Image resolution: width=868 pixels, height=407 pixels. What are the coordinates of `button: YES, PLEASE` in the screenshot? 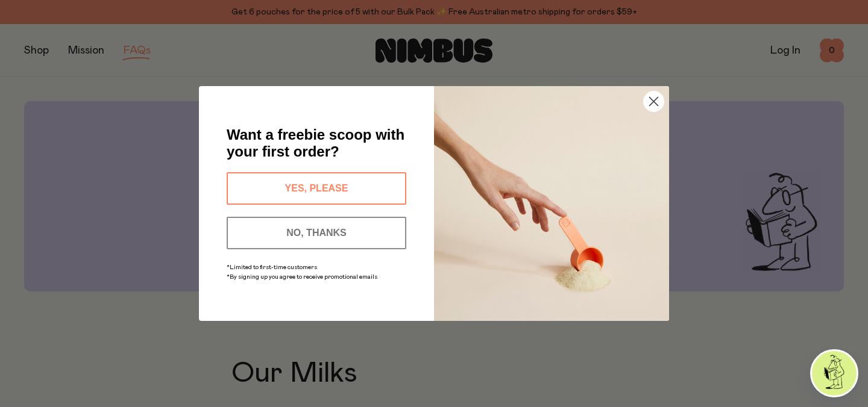 It's located at (317, 188).